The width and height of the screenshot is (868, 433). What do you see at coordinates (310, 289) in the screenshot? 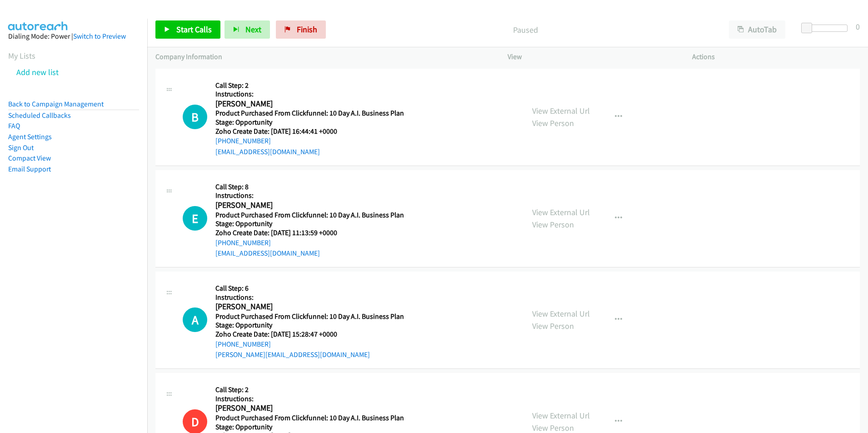
I see `h5: Call Step: 6` at bounding box center [310, 289].